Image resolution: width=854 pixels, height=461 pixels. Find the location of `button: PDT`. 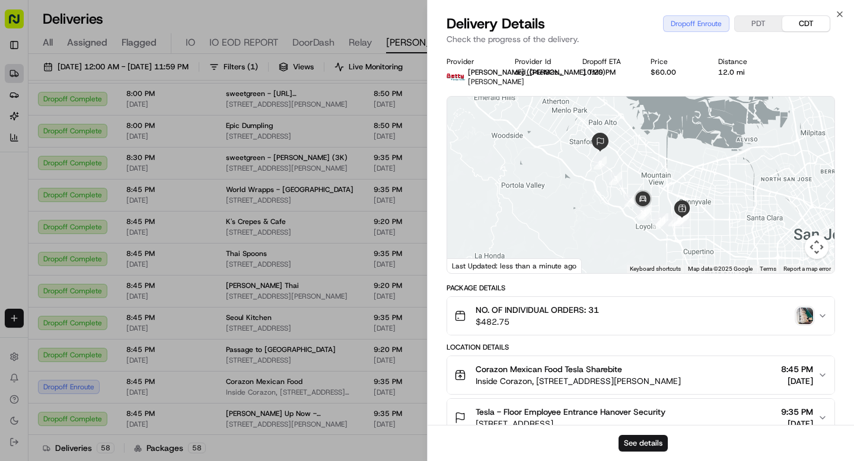

button: PDT is located at coordinates (758, 24).